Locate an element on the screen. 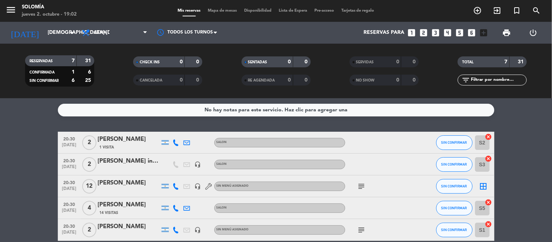 The width and height of the screenshot is (552, 242). span: 4 is located at coordinates (89, 208).